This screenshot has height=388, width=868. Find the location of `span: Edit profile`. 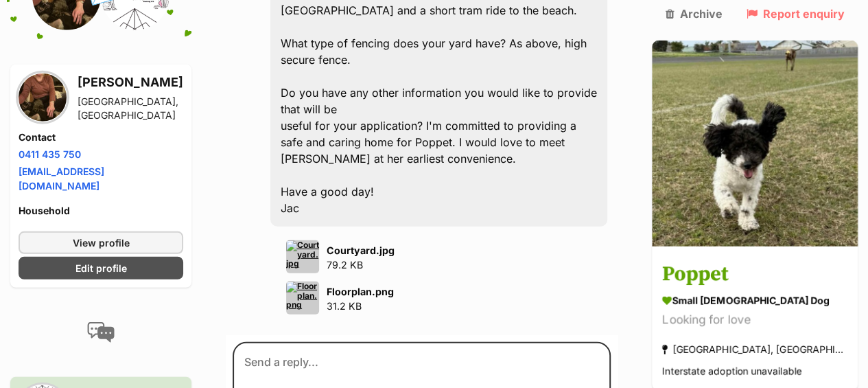

span: Edit profile is located at coordinates (101, 267).